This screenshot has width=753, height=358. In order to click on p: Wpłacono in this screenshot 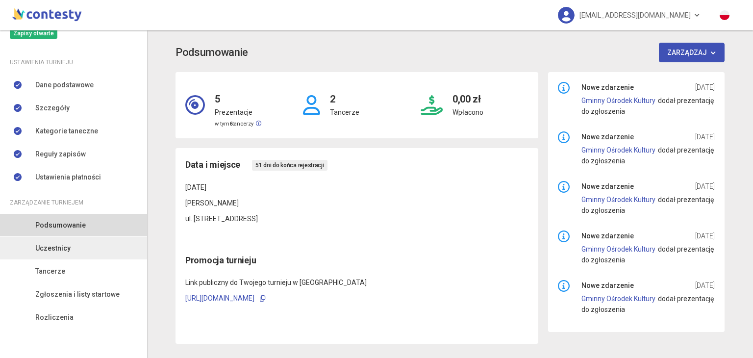, I will do `click(468, 112)`.